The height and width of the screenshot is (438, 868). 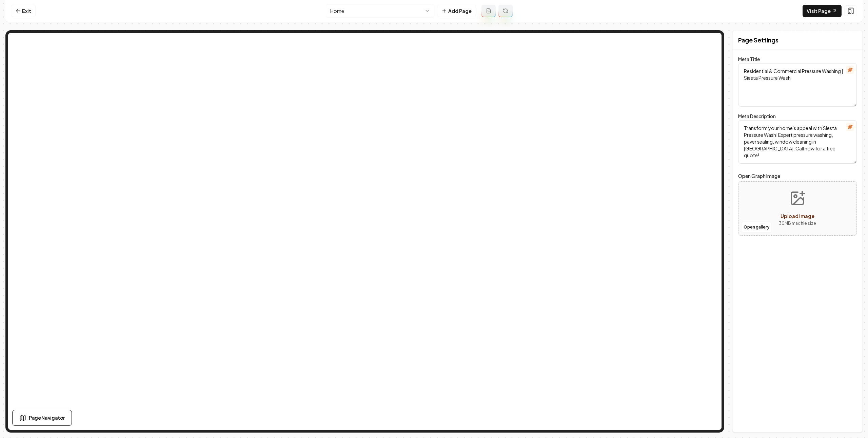 What do you see at coordinates (47, 418) in the screenshot?
I see `span: Page Navigator` at bounding box center [47, 418].